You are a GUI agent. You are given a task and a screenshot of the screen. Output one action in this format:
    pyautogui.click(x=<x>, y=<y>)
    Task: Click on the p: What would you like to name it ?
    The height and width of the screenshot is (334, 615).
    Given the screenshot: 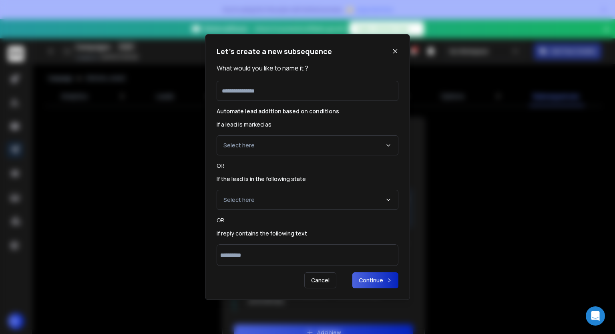 What is the action you would take?
    pyautogui.click(x=307, y=68)
    